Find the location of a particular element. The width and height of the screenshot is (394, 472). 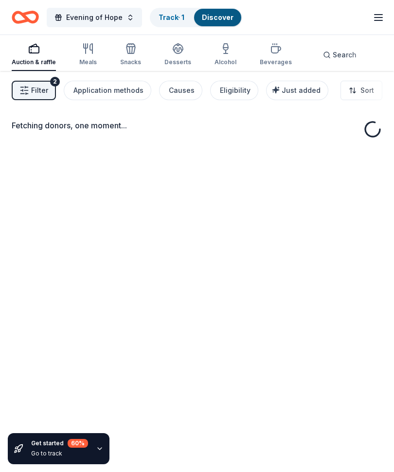

div: Alcohol is located at coordinates (225, 62).